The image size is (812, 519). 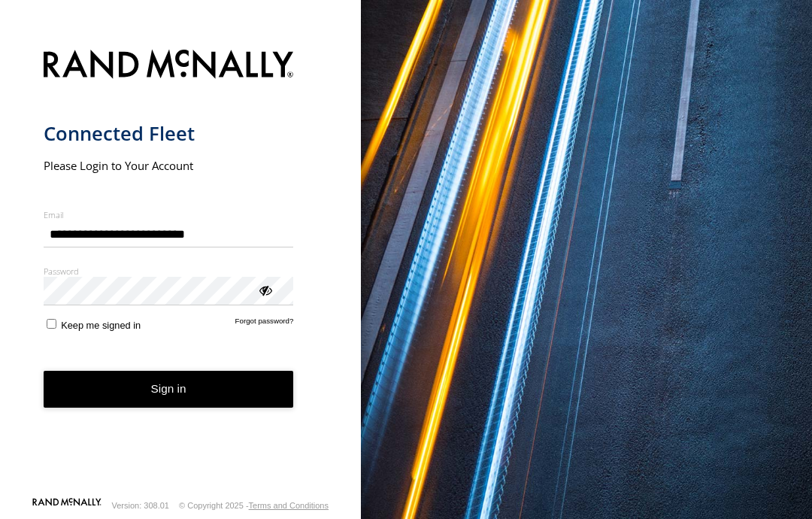 I want to click on h1: Connected Fleet, so click(x=169, y=133).